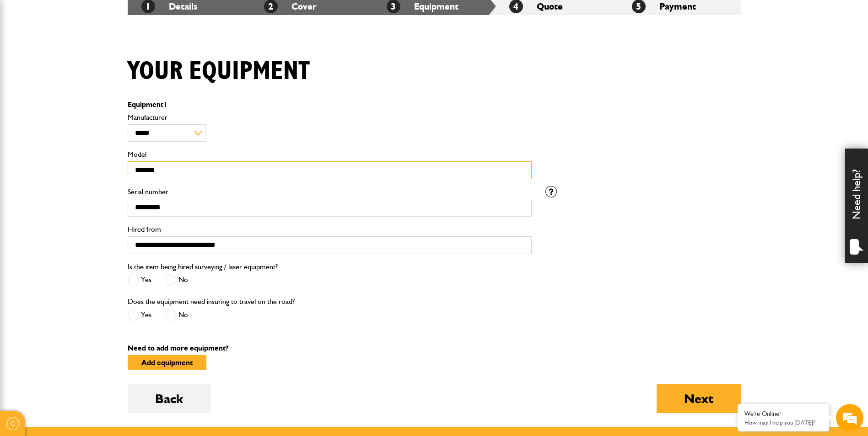 The width and height of the screenshot is (868, 436). What do you see at coordinates (165, 105) in the screenshot?
I see `span: 1` at bounding box center [165, 105].